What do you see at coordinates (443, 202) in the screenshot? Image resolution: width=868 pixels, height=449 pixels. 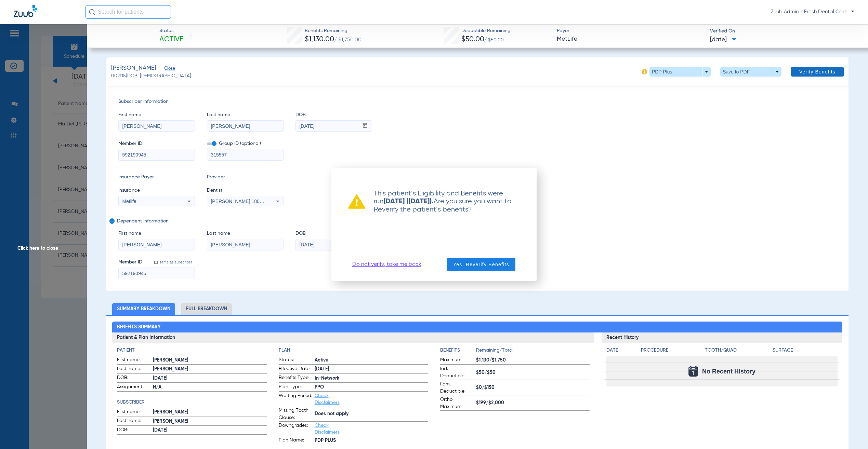 I see `p: This patient’s Eligibility and Benefits were run Are you sure you want to Reverify the patient’s ...` at bounding box center [443, 202].